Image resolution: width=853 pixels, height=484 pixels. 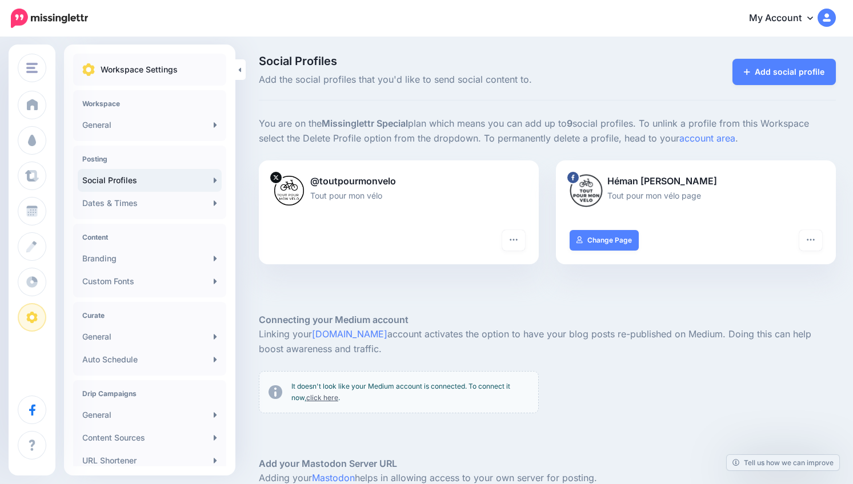 What do you see at coordinates (150, 438) in the screenshot?
I see `a: Content Sources` at bounding box center [150, 438].